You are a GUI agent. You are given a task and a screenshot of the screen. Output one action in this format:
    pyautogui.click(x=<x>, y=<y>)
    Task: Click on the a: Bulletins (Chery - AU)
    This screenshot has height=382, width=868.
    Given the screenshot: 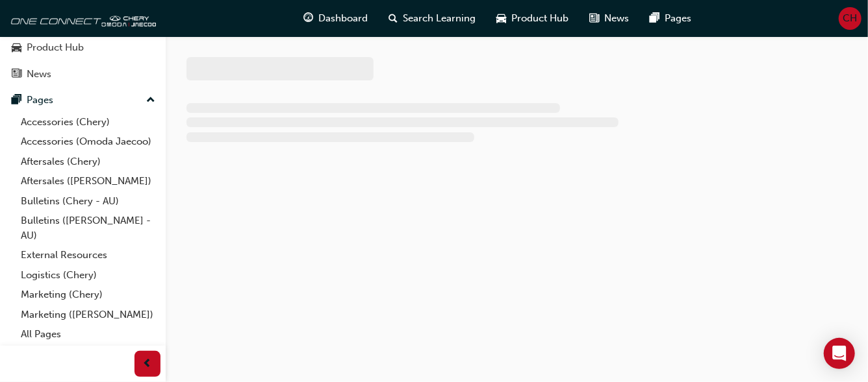 What is the action you would take?
    pyautogui.click(x=88, y=201)
    